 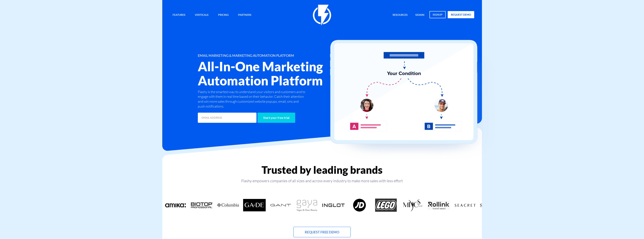 I want to click on h2: Trusted by leading brands, so click(x=322, y=170).